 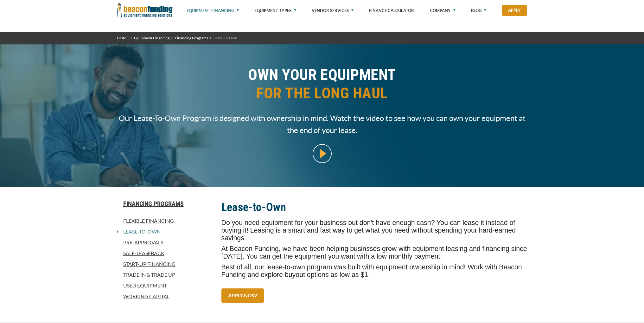 What do you see at coordinates (514, 10) in the screenshot?
I see `a: Apply` at bounding box center [514, 10].